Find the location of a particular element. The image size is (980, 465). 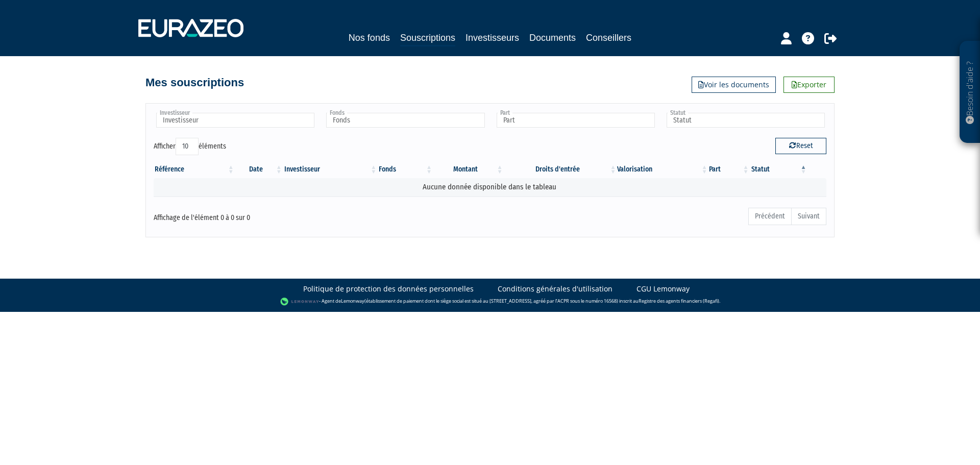

th: Droits d'entrée: activer pour trier la colonne par ordre croissant is located at coordinates (561, 170).